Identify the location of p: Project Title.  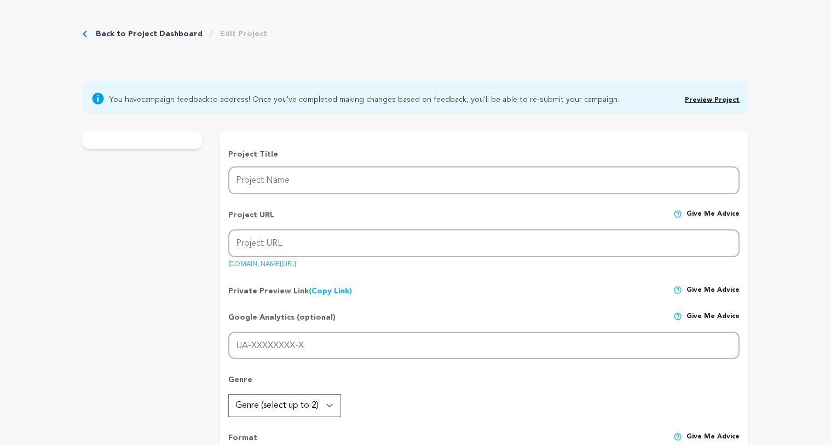
(484, 154).